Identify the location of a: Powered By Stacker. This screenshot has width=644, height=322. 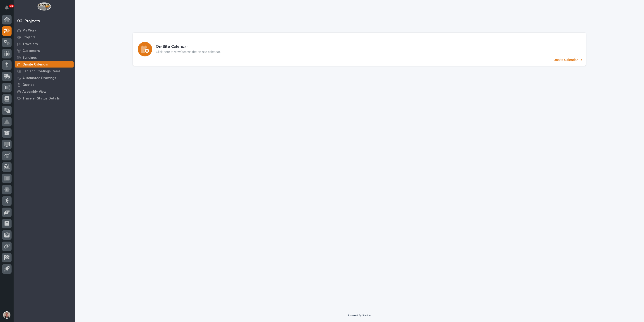
(359, 316).